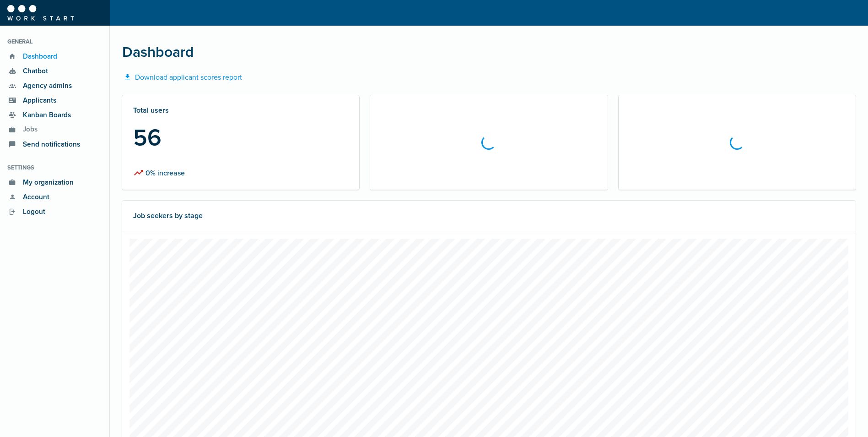 Image resolution: width=868 pixels, height=437 pixels. Describe the element at coordinates (241, 138) in the screenshot. I see `div: 56` at that location.